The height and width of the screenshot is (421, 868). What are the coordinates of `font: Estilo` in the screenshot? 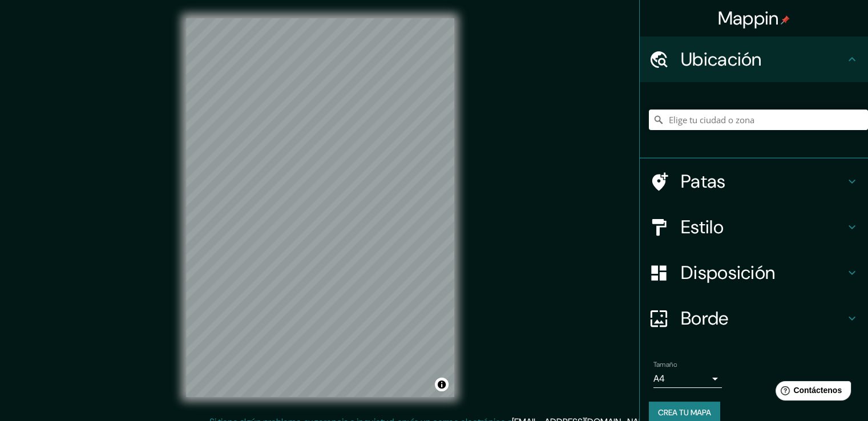 It's located at (702, 227).